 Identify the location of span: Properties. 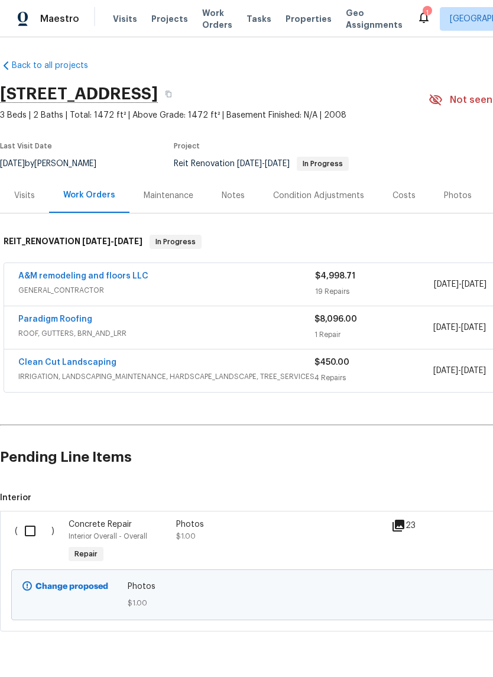
(308, 19).